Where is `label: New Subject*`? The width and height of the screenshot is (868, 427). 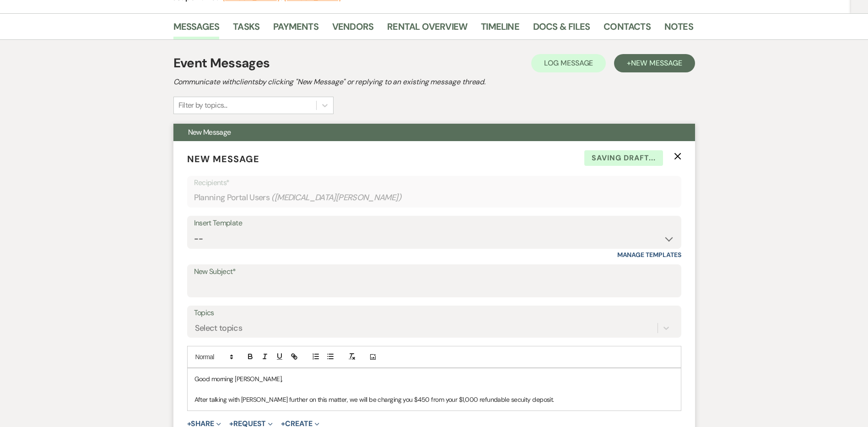
label: New Subject* is located at coordinates (434, 271).